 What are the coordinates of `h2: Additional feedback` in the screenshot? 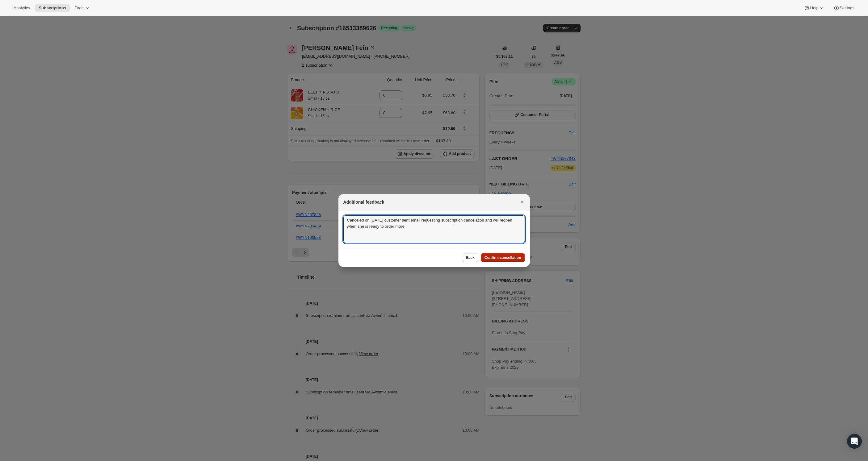 It's located at (364, 202).